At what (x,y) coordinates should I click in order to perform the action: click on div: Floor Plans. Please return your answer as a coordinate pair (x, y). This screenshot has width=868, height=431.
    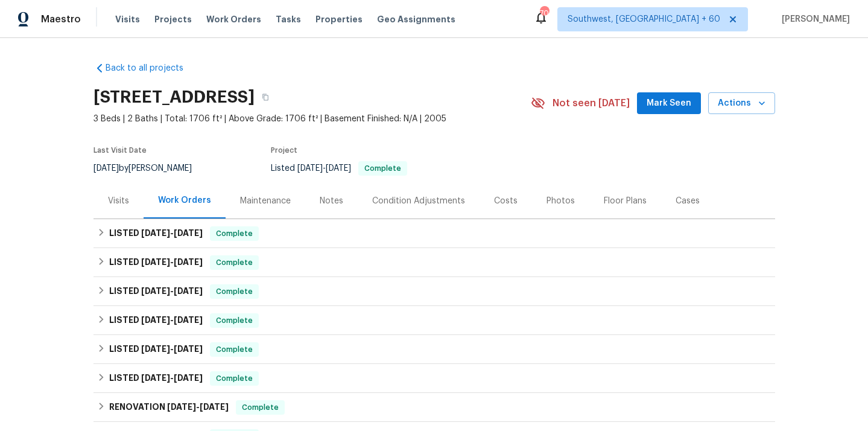
    Looking at the image, I should click on (625, 201).